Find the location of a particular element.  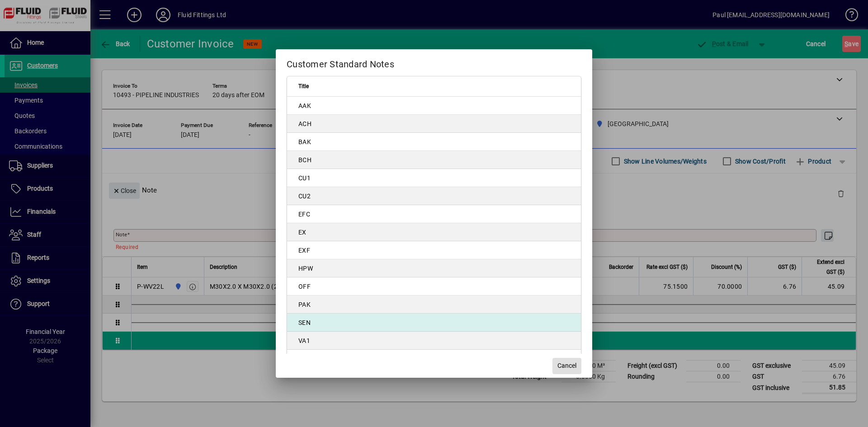

td: BCH is located at coordinates (434, 160).